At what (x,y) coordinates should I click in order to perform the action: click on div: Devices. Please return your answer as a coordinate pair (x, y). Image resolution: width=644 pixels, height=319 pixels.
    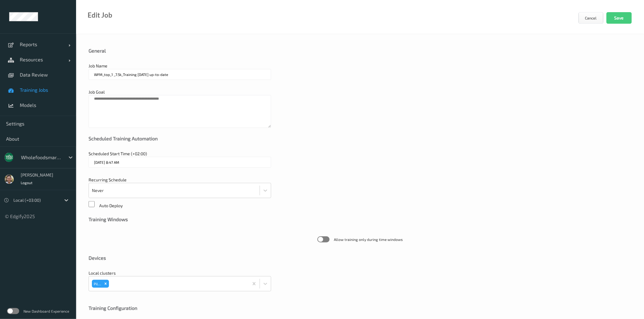
    Looking at the image, I should click on (360, 258).